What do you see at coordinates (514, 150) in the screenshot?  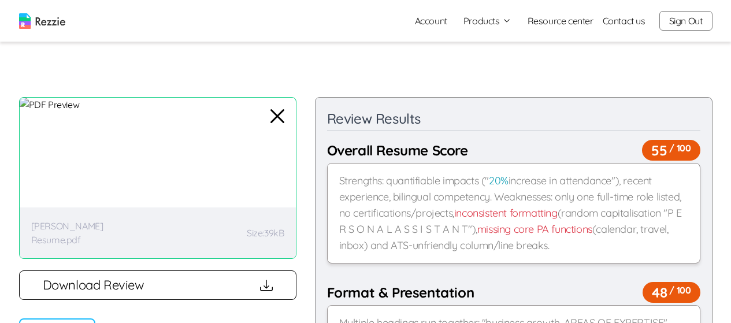 I see `div: Overall Resume Score` at bounding box center [514, 150].